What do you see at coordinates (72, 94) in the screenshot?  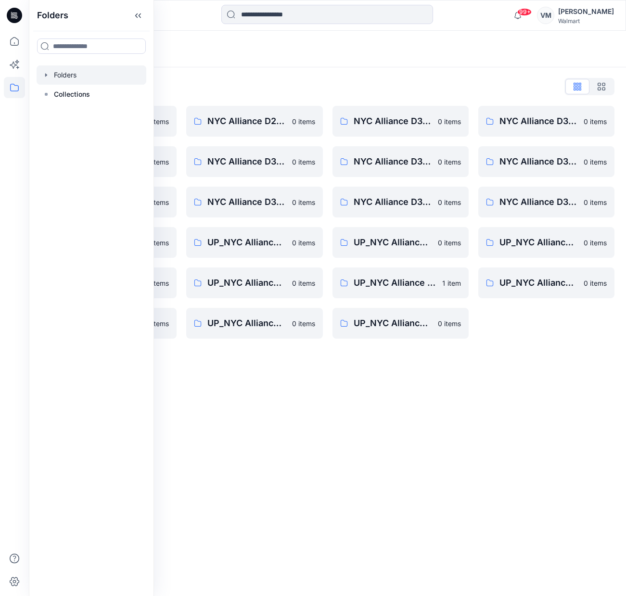 I see `p: Collections` at bounding box center [72, 94].